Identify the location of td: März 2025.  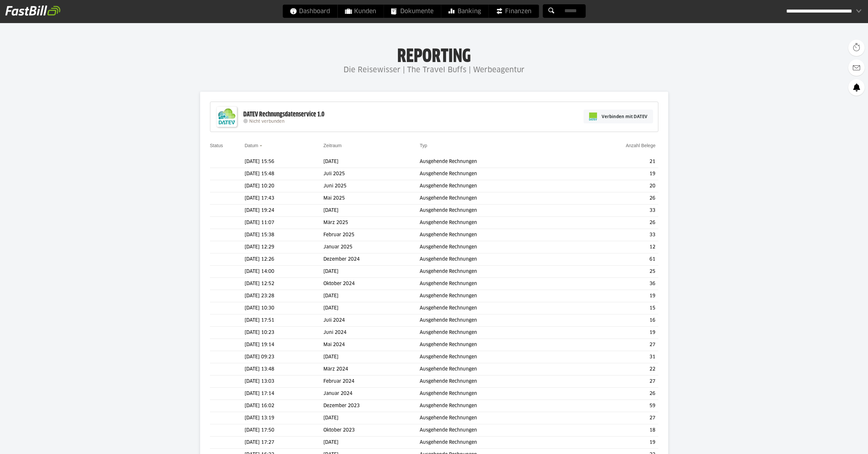
(371, 223).